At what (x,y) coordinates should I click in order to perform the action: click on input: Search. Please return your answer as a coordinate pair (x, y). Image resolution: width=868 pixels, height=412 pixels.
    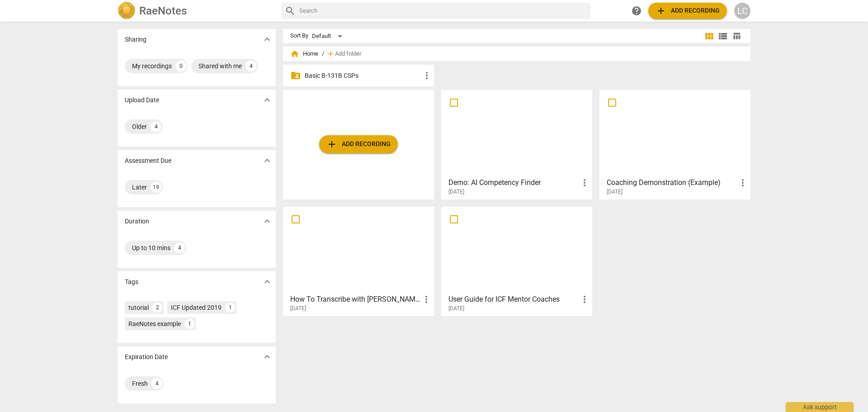
    Looking at the image, I should click on (443, 11).